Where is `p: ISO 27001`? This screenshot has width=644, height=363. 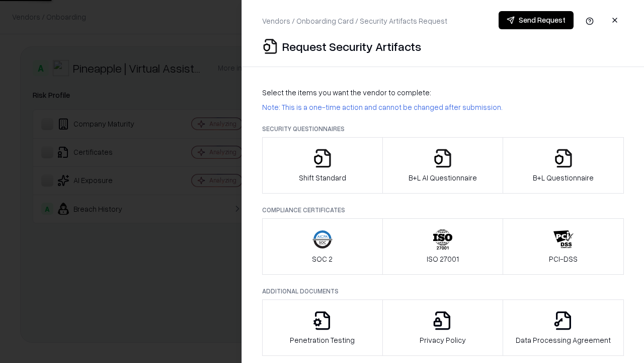
p: ISO 27001 is located at coordinates (443, 259).